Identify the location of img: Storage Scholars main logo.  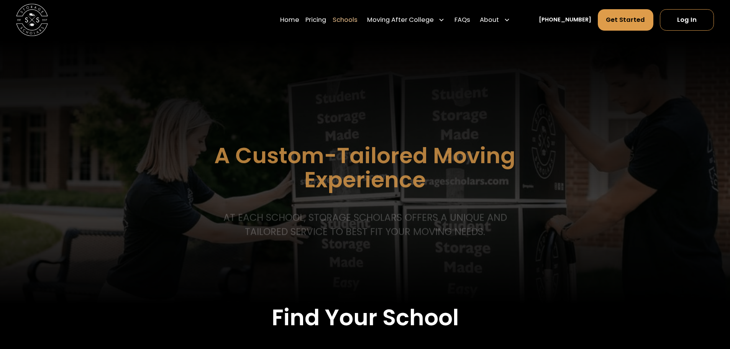
(32, 20).